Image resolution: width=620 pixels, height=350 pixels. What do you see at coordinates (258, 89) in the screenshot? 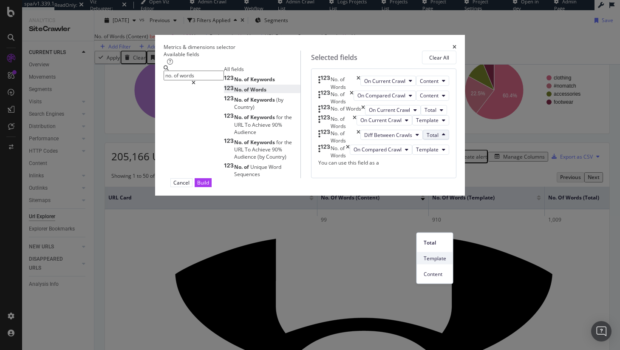
I see `span: Words` at bounding box center [258, 89].